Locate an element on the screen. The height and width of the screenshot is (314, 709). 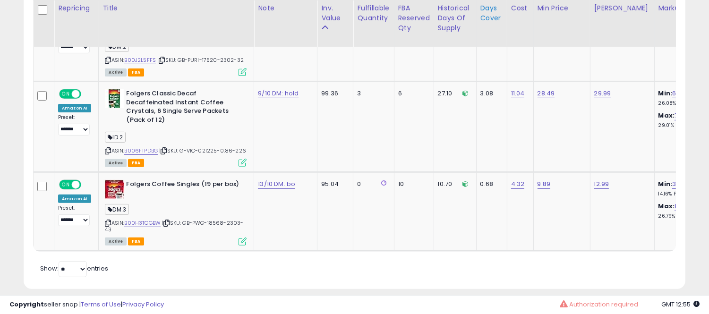
b: Folgers Classic Decaf Decaffeinated Instant Coffee Crystals, 6 Single Serve Packets (Pack of 12) is located at coordinates (183, 108).